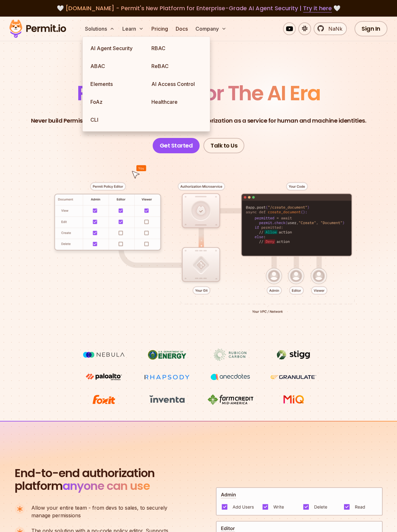 This screenshot has width=397, height=532. I want to click on span: Sign In, so click(371, 29).